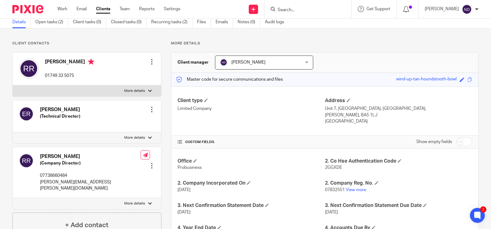 The image size is (491, 229). What do you see at coordinates (398, 100) in the screenshot?
I see `h4: Address` at bounding box center [398, 100].